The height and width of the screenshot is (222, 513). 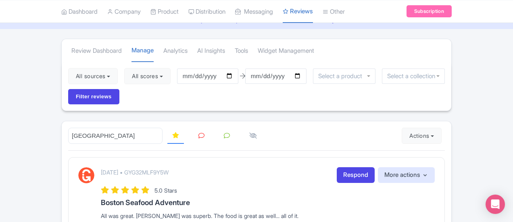 What do you see at coordinates (268, 203) in the screenshot?
I see `h3: Boston Seafood Adventure` at bounding box center [268, 203].